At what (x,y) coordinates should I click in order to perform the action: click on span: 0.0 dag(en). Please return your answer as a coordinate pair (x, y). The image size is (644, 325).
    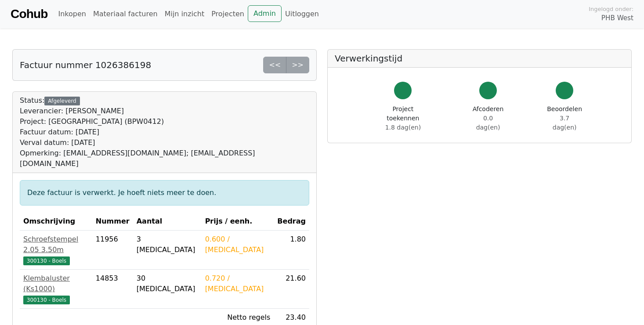
    Looking at the image, I should click on (488, 123).